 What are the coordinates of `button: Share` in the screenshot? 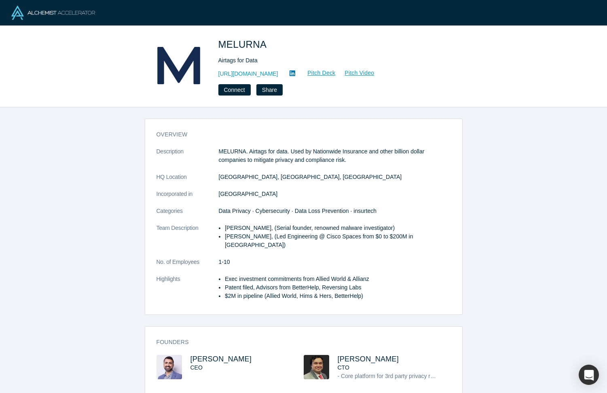 It's located at (269, 90).